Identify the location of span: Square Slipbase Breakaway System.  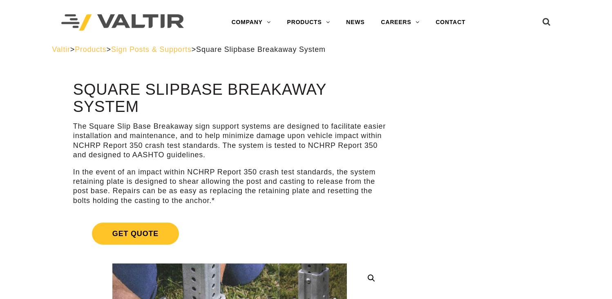
(261, 49).